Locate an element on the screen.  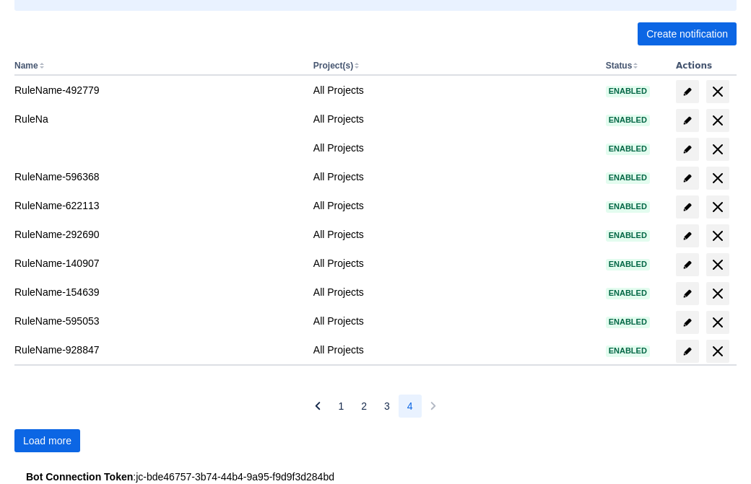
button: Create notification is located at coordinates (687, 34).